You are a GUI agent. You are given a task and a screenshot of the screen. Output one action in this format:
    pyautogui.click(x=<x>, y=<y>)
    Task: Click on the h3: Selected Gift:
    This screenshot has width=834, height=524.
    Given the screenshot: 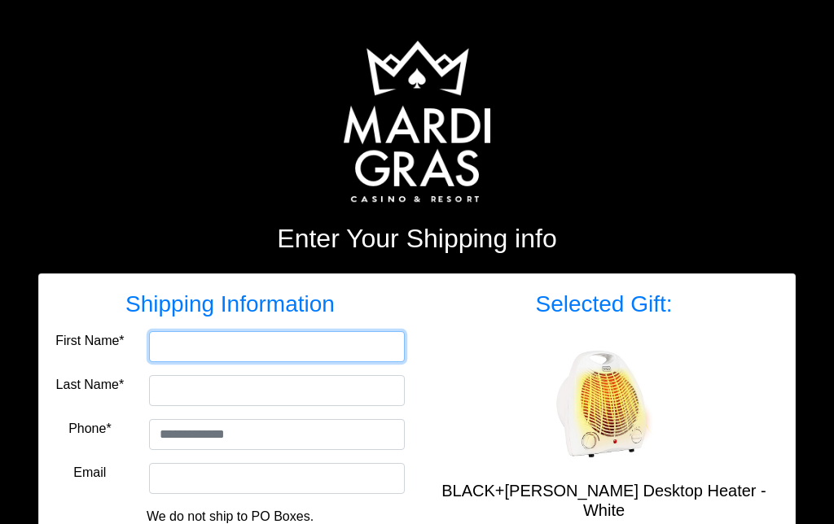 What is the action you would take?
    pyautogui.click(x=603, y=305)
    